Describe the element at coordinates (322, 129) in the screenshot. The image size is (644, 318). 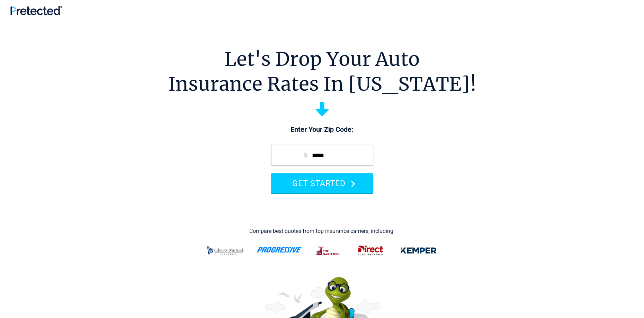
I see `p: Enter Your Zip Code:` at that location.